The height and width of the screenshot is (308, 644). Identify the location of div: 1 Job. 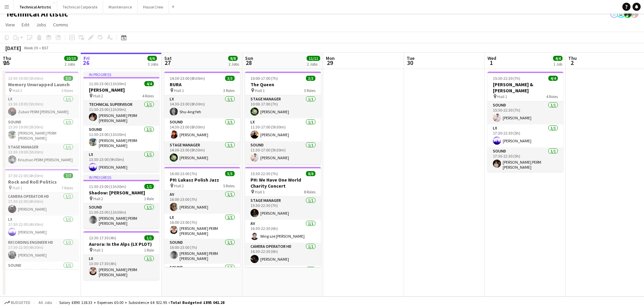
(557, 64).